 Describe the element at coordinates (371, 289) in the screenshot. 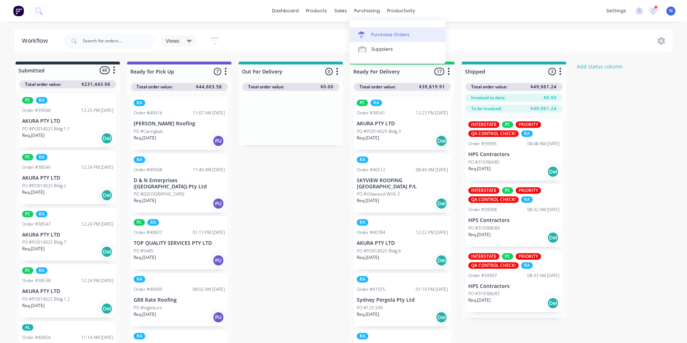

I see `div: Order #41075` at that location.